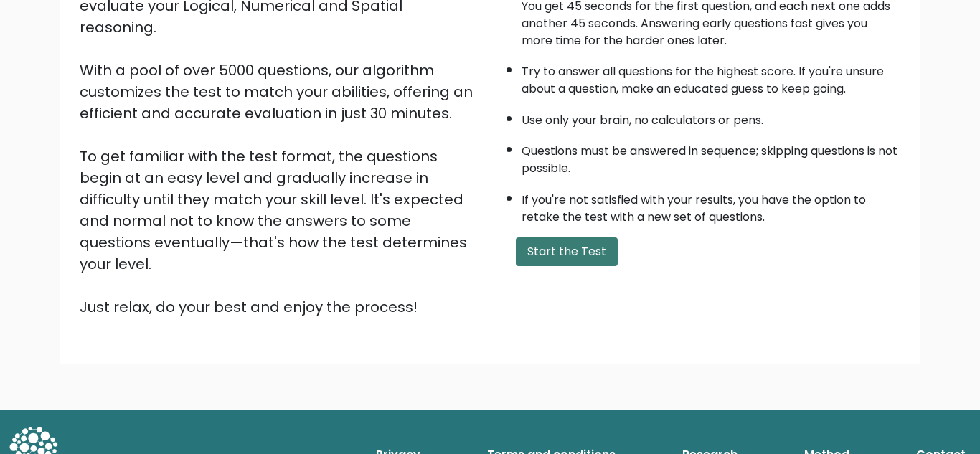  Describe the element at coordinates (711, 77) in the screenshot. I see `li: Try to answer all questions for the highest score. If you're unsure about a question, make an edu...` at that location.